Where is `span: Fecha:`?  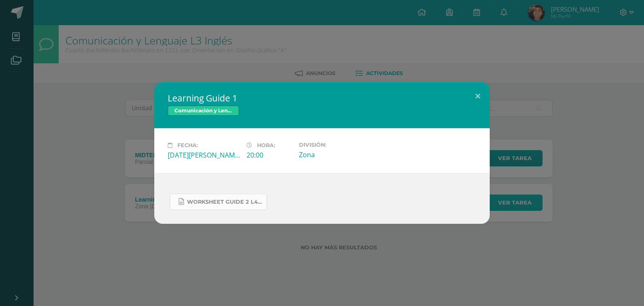
span: Fecha: is located at coordinates (188, 145).